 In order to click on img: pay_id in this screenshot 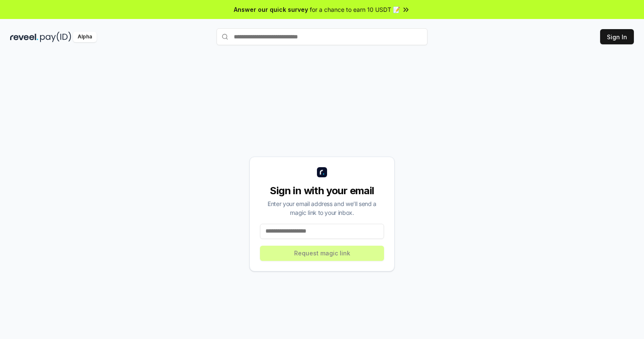, I will do `click(56, 37)`.